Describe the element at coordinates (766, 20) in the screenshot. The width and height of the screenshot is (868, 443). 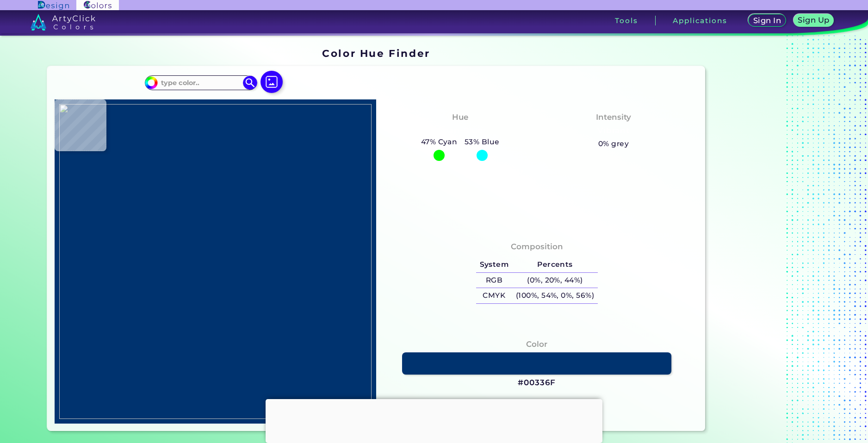
I see `h5: Sign In` at that location.